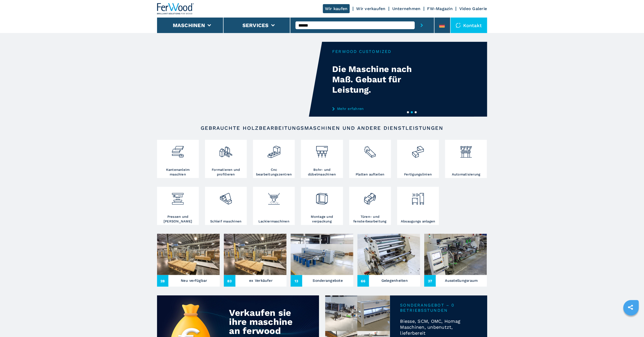 The width and height of the screenshot is (644, 337). I want to click on img: Sonderangebote, so click(322, 254).